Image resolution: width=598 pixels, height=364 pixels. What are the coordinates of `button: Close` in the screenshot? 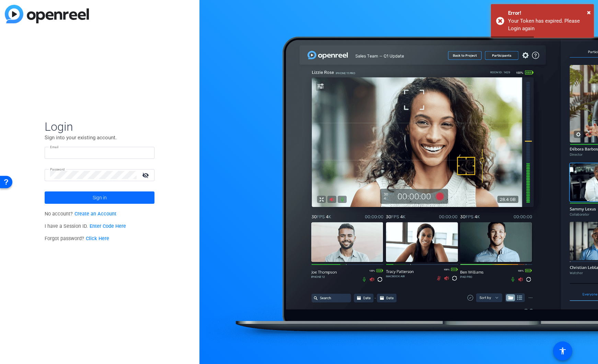 It's located at (589, 13).